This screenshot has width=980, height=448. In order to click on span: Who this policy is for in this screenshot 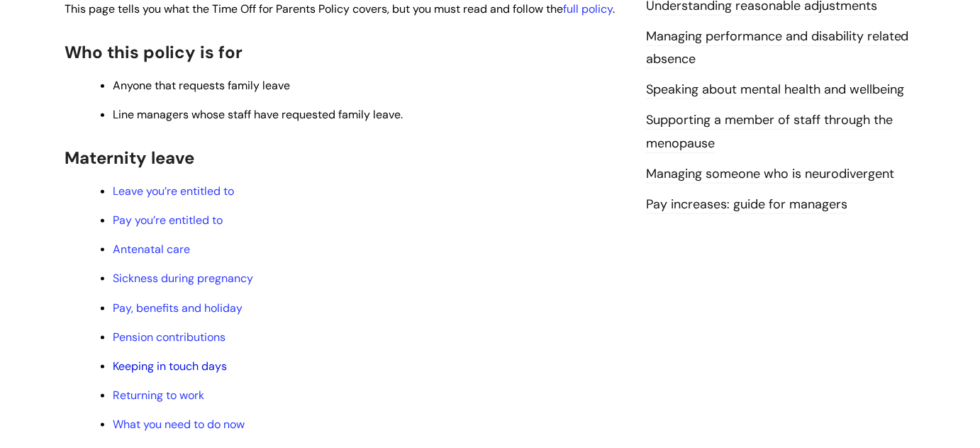, I will do `click(154, 51)`.